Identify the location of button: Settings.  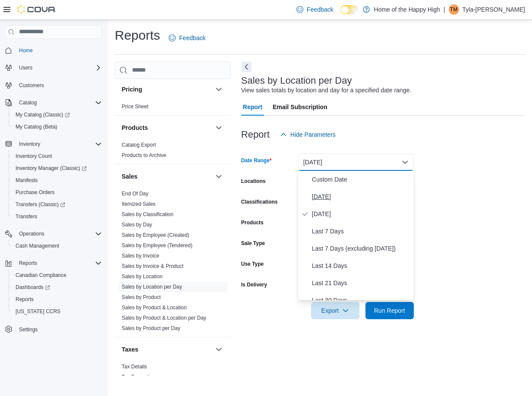
(54, 329).